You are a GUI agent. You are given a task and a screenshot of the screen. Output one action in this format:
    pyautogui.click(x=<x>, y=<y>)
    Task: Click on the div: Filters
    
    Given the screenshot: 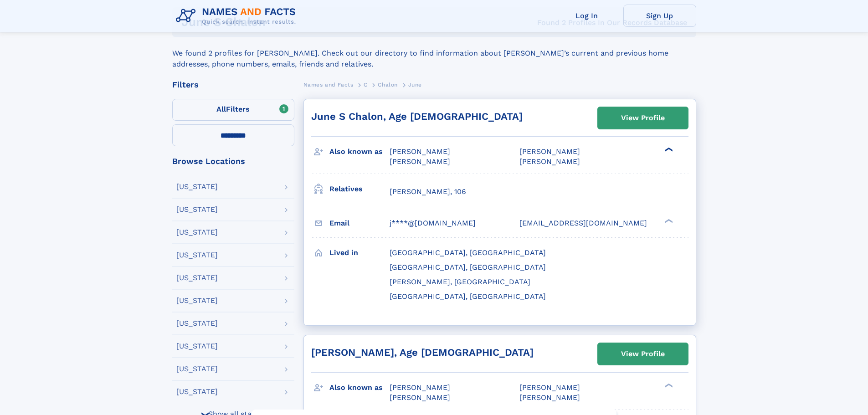 What is the action you would take?
    pyautogui.click(x=233, y=85)
    